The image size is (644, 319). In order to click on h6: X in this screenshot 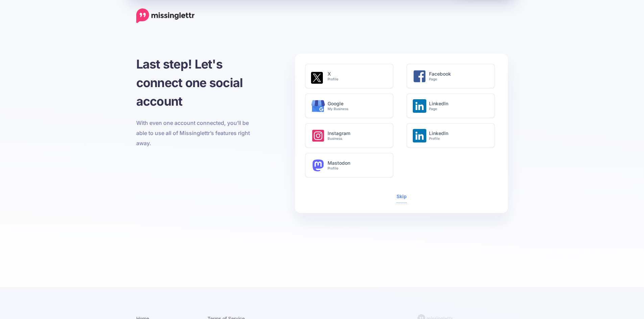, I will do `click(357, 76)`.